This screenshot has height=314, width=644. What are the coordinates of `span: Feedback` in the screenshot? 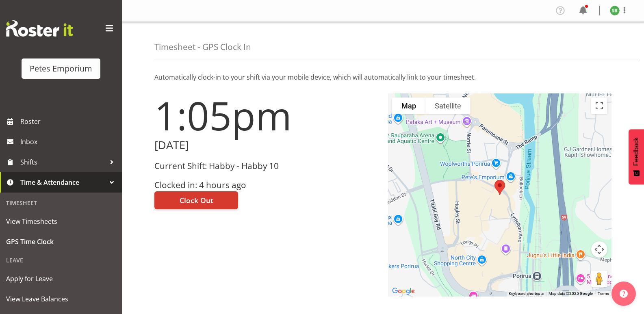 It's located at (636, 151).